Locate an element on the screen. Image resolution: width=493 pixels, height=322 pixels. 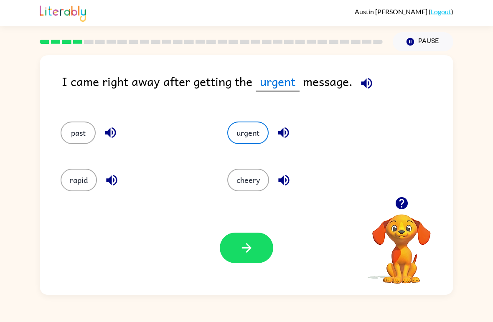
span: urgent is located at coordinates (278, 82).